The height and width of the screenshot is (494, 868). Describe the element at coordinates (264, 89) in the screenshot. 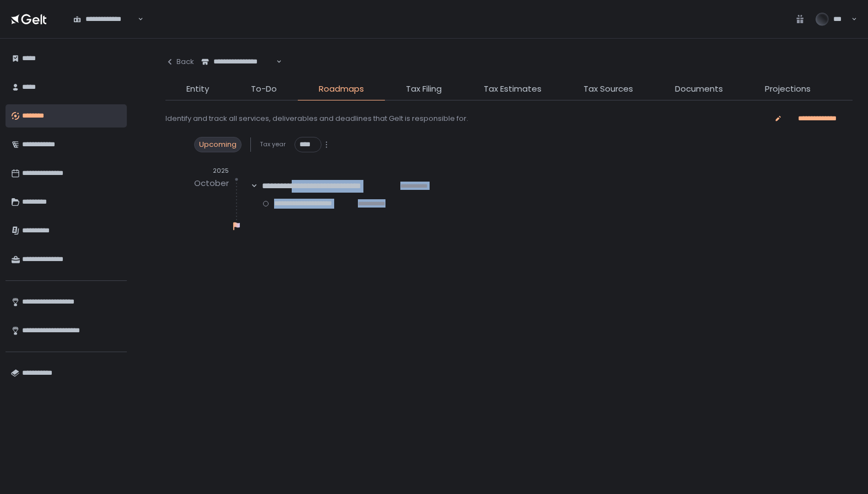

I see `span: To-Do` at that location.